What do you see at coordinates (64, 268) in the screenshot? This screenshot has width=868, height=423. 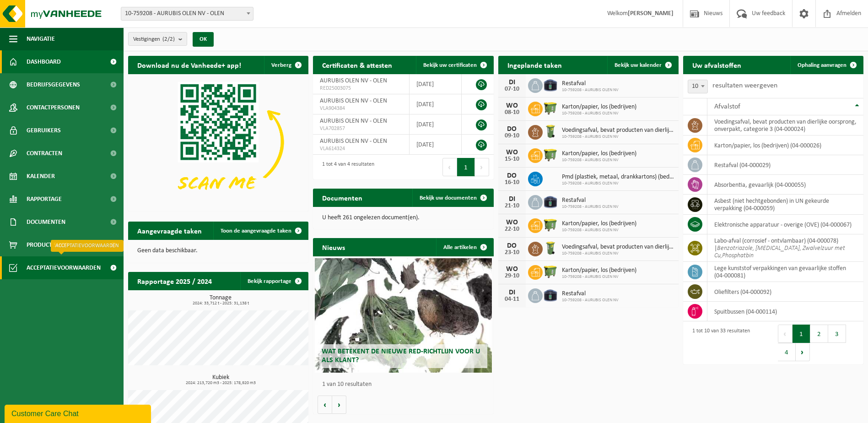 I see `span: Acceptatievoorwaarden` at bounding box center [64, 268].